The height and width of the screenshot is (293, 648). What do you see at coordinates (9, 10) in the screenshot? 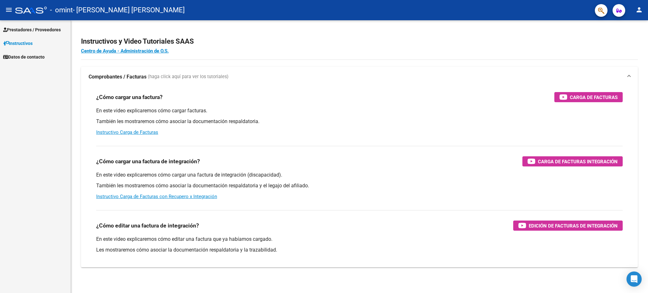
I see `mat-icon: menu` at bounding box center [9, 10].